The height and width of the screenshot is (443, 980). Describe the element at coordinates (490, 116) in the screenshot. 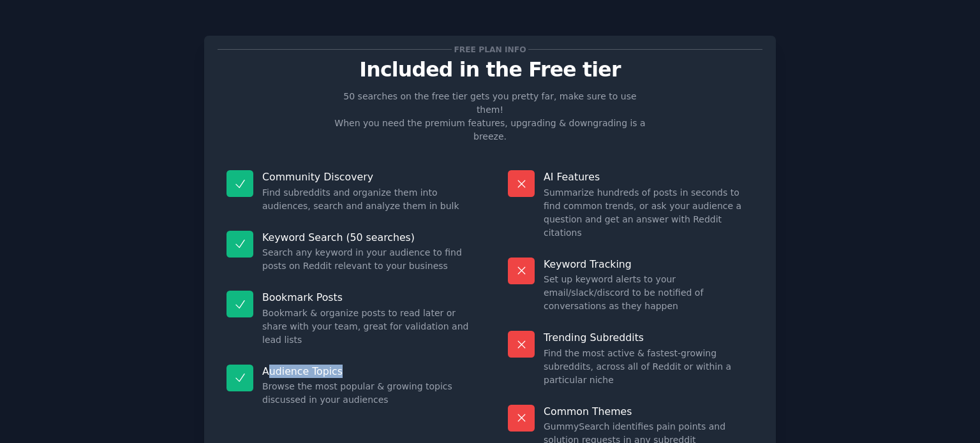

I see `p: 50 searches on the free tier gets you pretty far, make sure to use them! When you need the premiu...` at that location.